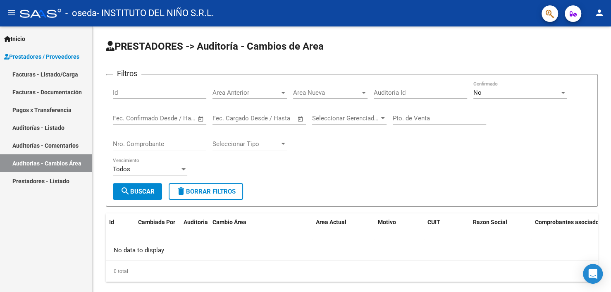 The image size is (611, 292). I want to click on h3: Filtros, so click(127, 74).